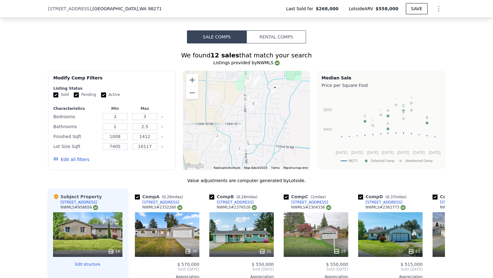 This screenshot has height=278, width=493. I want to click on div: 39, so click(191, 251).